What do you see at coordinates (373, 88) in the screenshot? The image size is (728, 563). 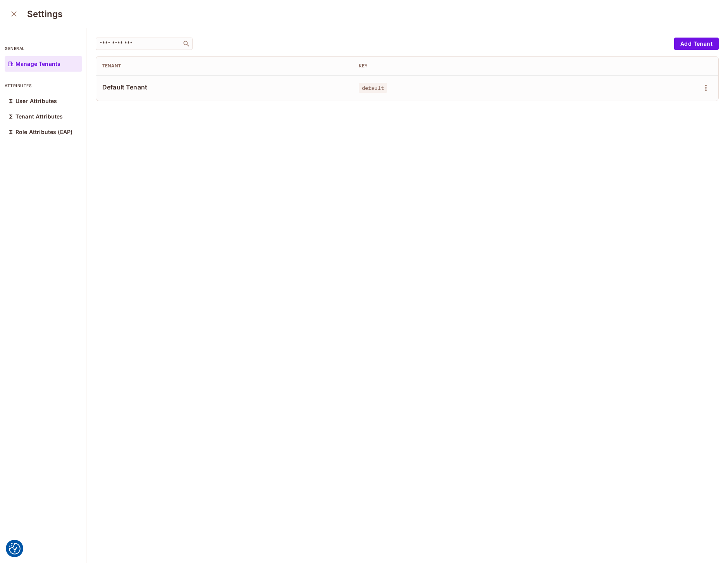 I see `span: default` at bounding box center [373, 88].